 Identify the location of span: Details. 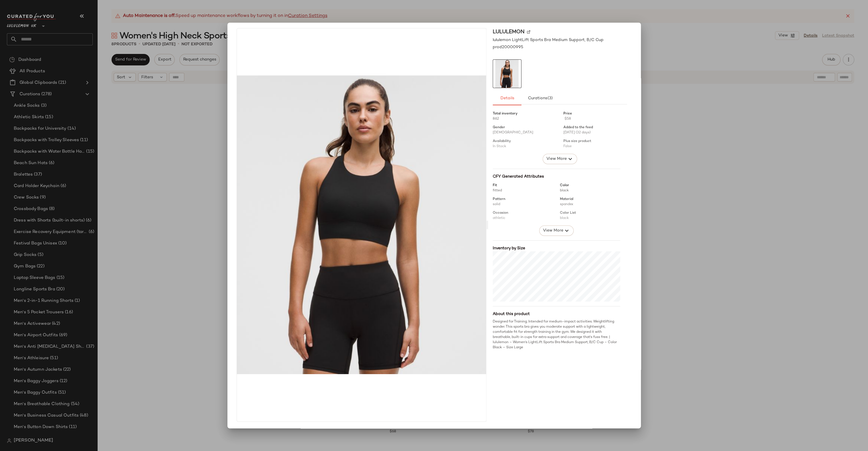
(507, 98).